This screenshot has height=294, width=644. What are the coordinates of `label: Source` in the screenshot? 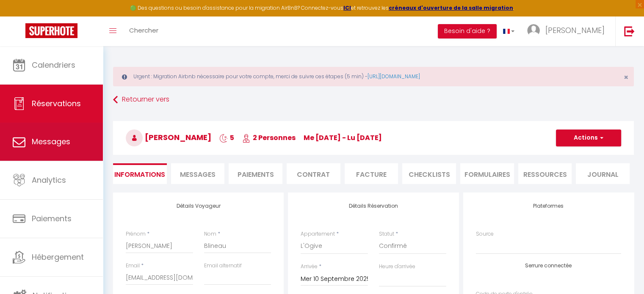 It's located at (484, 234).